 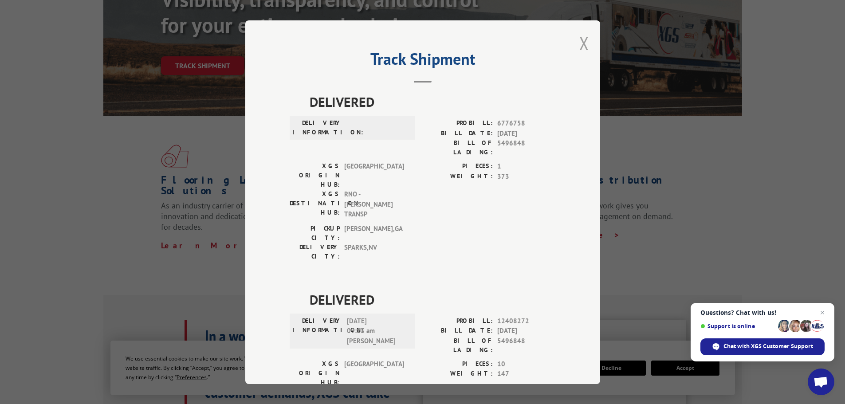 I want to click on label: DELIVERY CITY:, so click(x=314, y=251).